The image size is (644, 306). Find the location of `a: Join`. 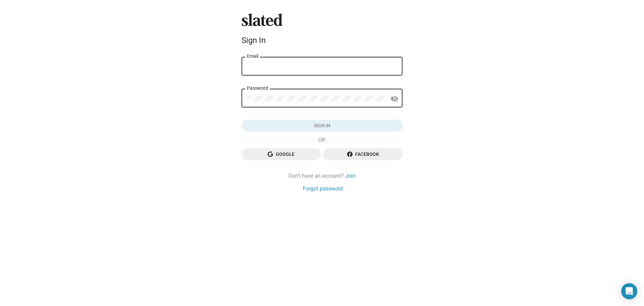

a: Join is located at coordinates (350, 176).